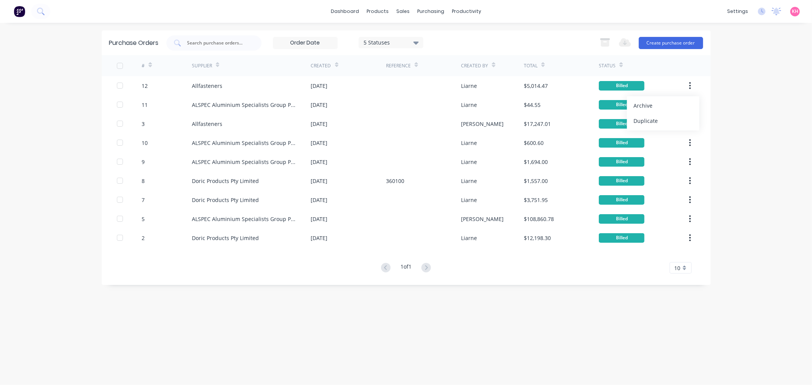 This screenshot has width=812, height=385. What do you see at coordinates (395, 181) in the screenshot?
I see `div: 360100` at bounding box center [395, 181].